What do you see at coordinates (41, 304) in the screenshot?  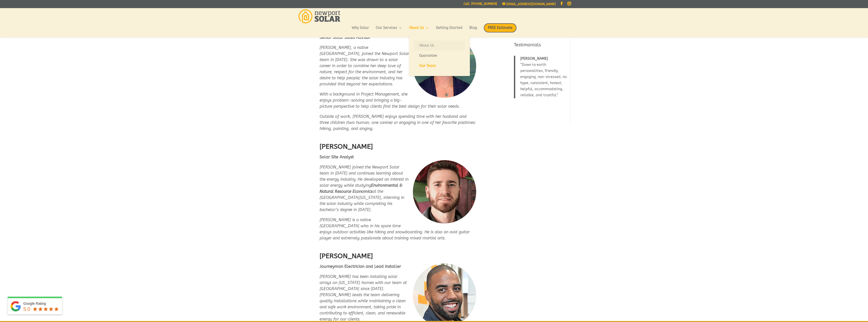 I see `div: Google Rating` at bounding box center [41, 304].